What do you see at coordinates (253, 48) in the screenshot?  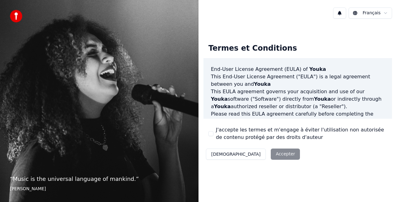 I see `div: Termes et Conditions` at bounding box center [253, 48].